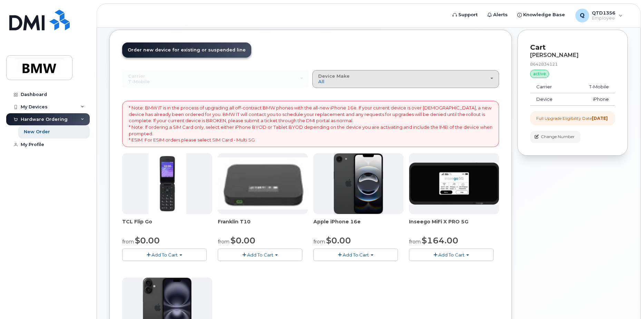 This screenshot has height=319, width=644. What do you see at coordinates (454, 225) in the screenshot?
I see `div: Inseego MiFi X PRO 5G` at bounding box center [454, 225].